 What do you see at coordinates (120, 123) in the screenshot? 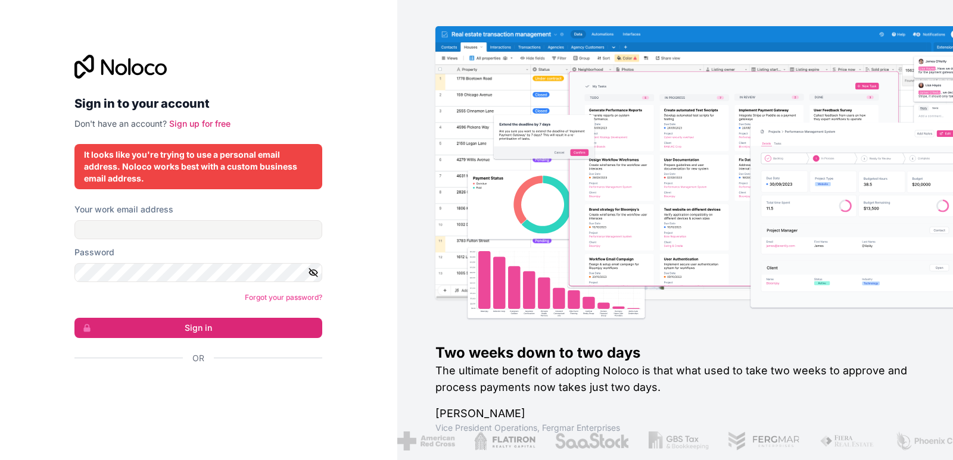
I see `span: Don't have an account?` at bounding box center [120, 123].